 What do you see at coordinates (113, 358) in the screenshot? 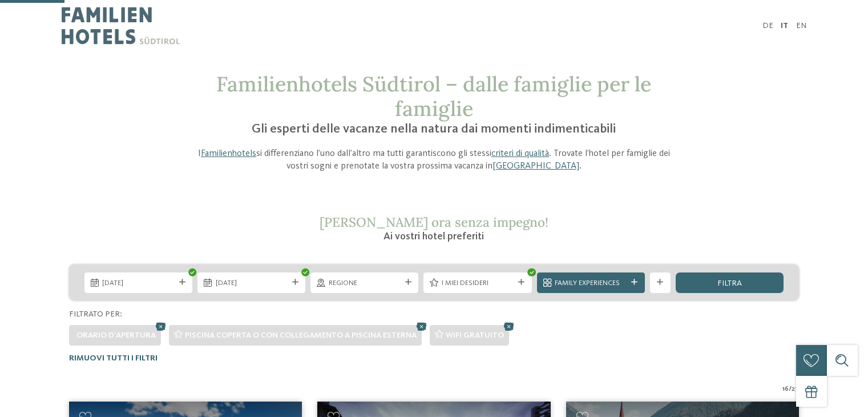
I see `span: Rimuovi tutti i filtri` at bounding box center [113, 358].